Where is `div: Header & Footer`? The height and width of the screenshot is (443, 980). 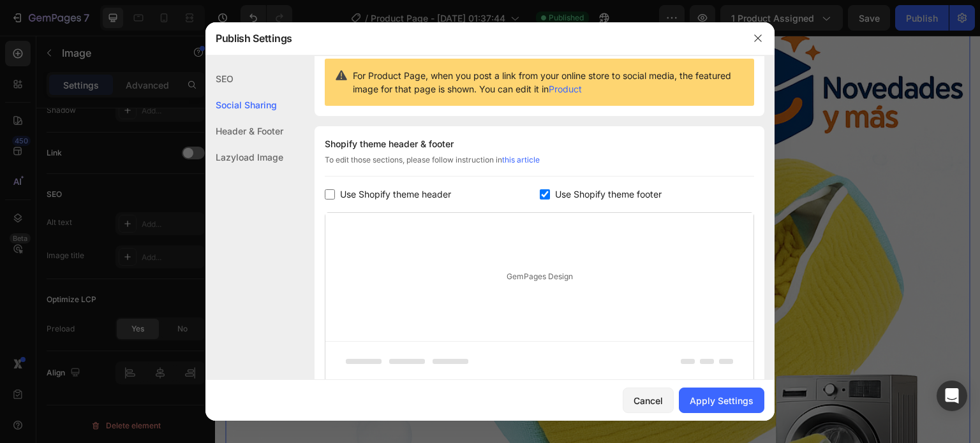 div: Header & Footer is located at coordinates (244, 130).